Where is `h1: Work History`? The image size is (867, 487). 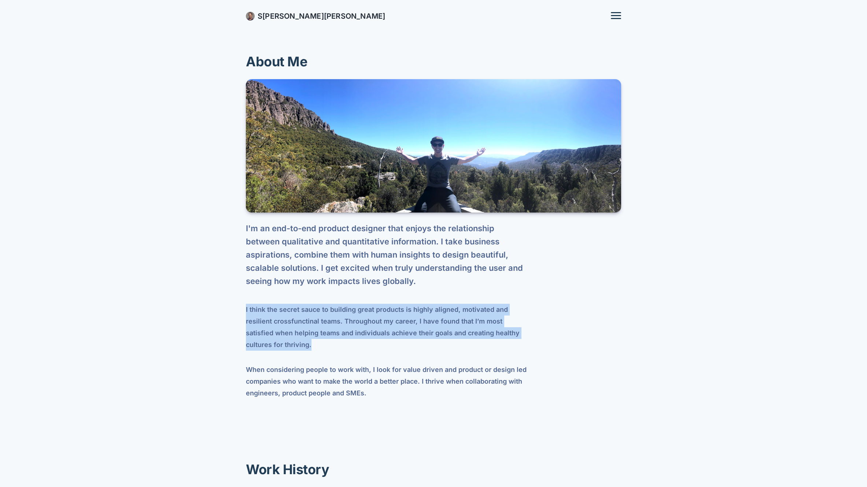
h1: Work History is located at coordinates (411, 469).